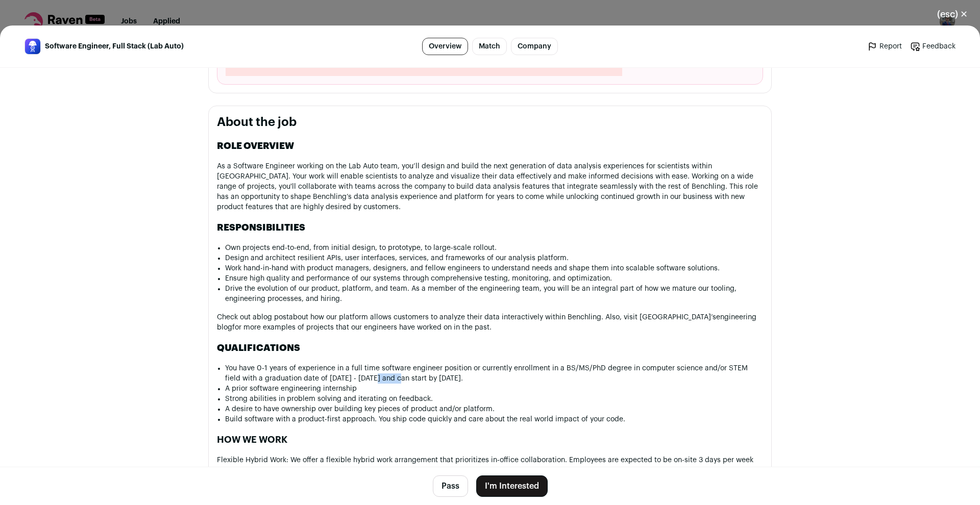  Describe the element at coordinates (490, 122) in the screenshot. I see `h2: About the job` at that location.